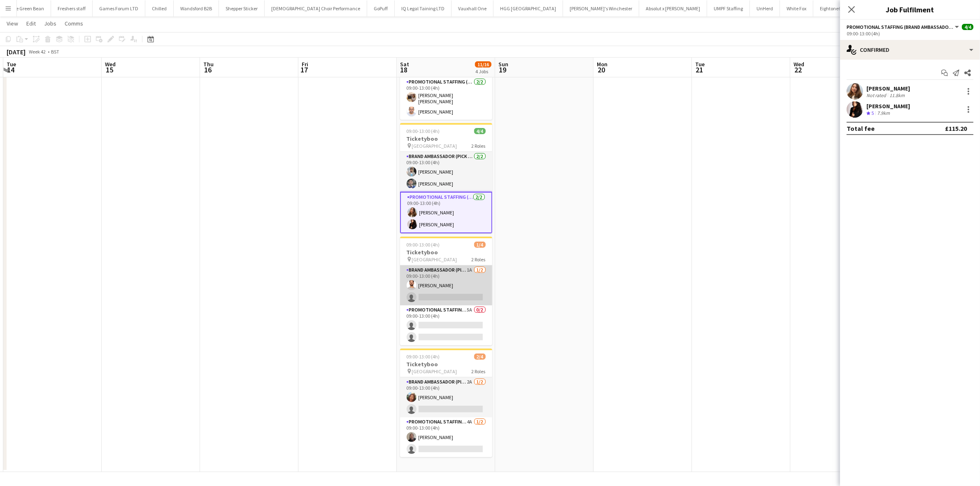 This screenshot has height=486, width=980. I want to click on span: 1/4, so click(480, 245).